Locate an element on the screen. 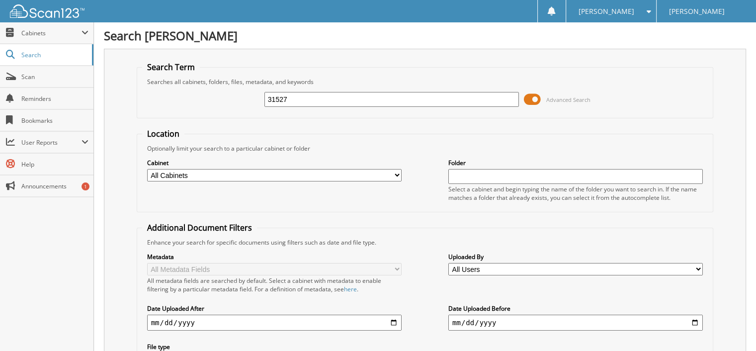 The height and width of the screenshot is (351, 756). input: end is located at coordinates (575, 323).